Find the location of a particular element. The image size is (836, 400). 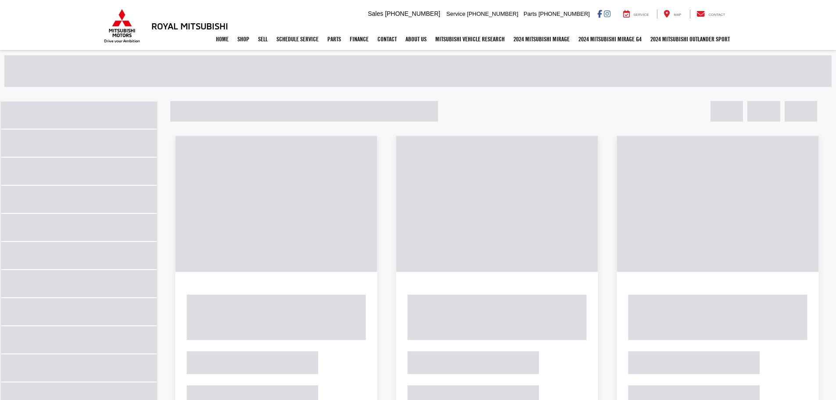

a: Finance is located at coordinates (359, 39).